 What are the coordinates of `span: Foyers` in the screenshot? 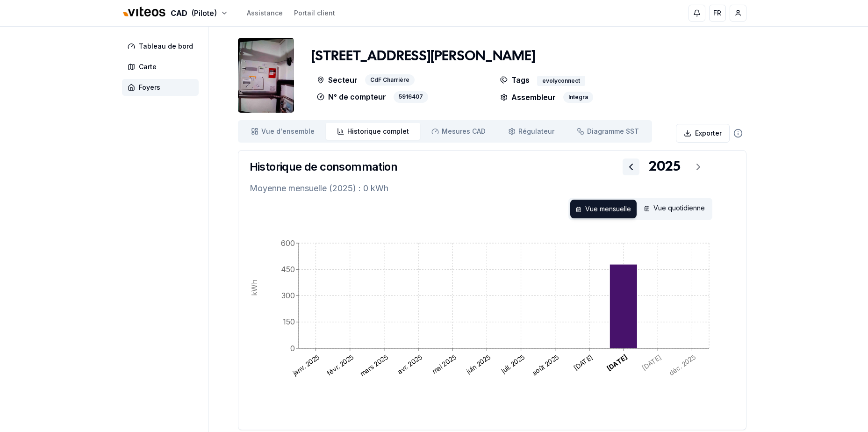 It's located at (150, 88).